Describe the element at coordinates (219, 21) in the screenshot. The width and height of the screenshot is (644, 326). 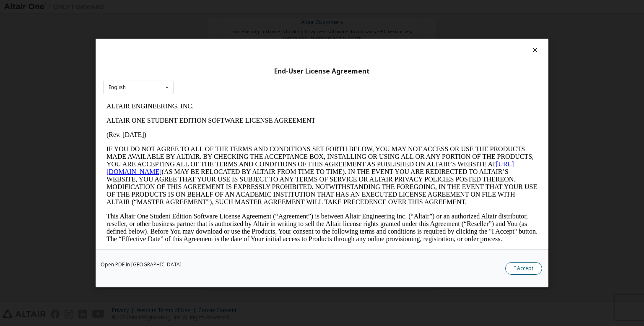
I see `p: ALTAIR ONE STUDENT EDITION SOFTWARE LICENSE AGREEMENT` at that location.